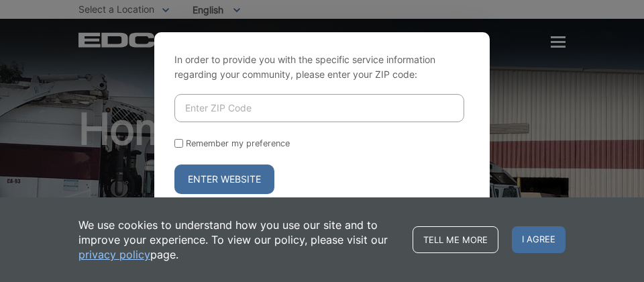 The image size is (644, 282). Describe the element at coordinates (237, 143) in the screenshot. I see `label: Remember my preference` at that location.